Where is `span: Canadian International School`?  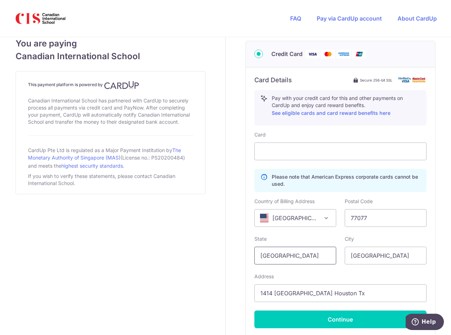
span: Canadian International School is located at coordinates (111, 56).